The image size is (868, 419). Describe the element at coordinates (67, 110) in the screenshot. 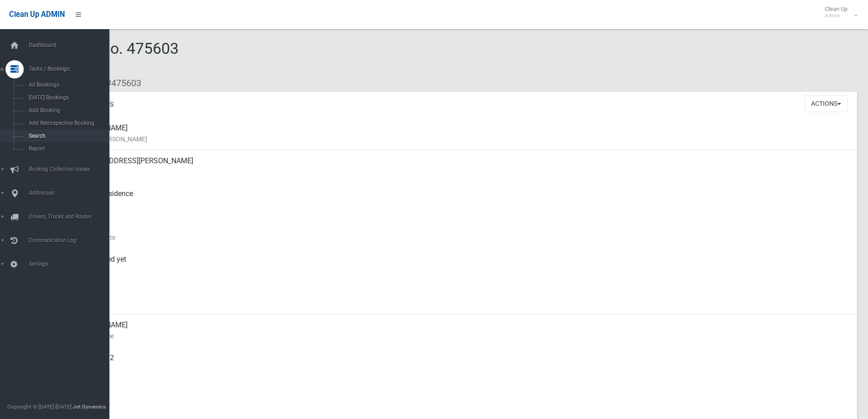

I see `span: Add Booking` at that location.